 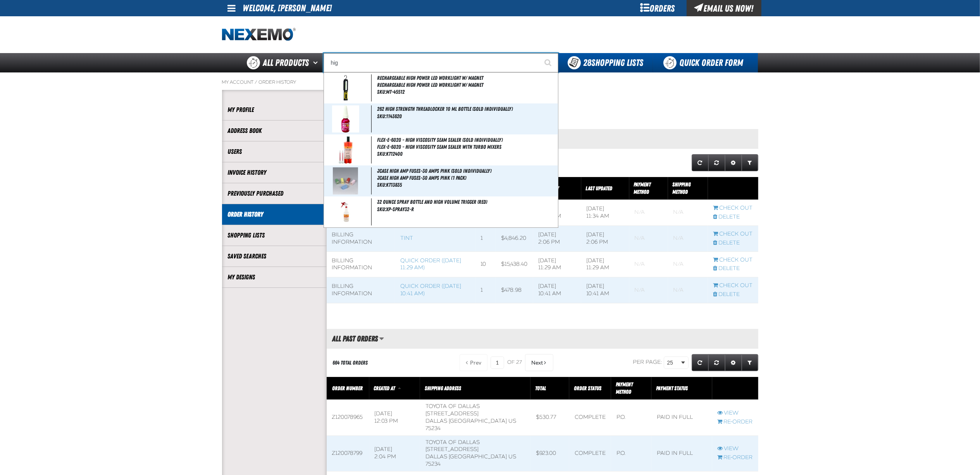 What do you see at coordinates (550, 418) in the screenshot?
I see `td: $530.77` at bounding box center [550, 418].